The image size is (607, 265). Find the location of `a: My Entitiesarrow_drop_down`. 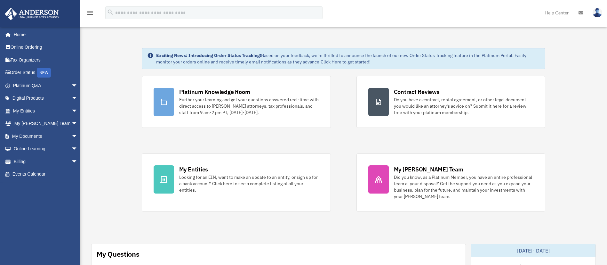

a: My Entitiesarrow_drop_down is located at coordinates (46, 111).